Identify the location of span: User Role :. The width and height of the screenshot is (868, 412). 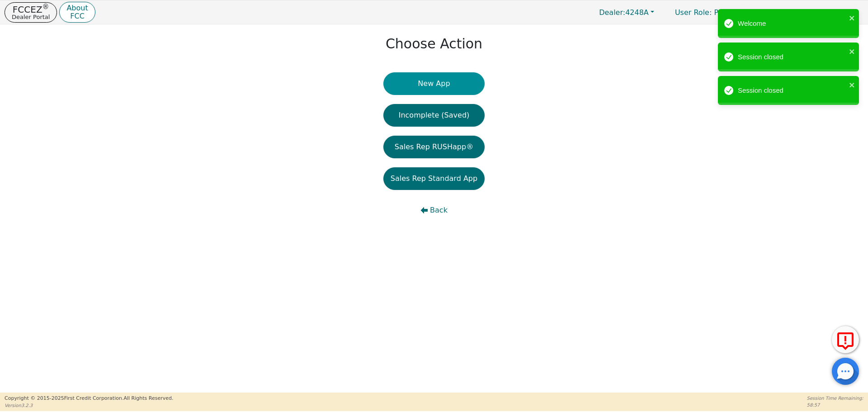
(693, 12).